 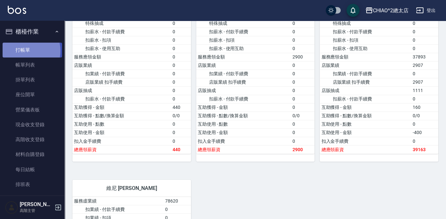 I want to click on a: 帳單列表, so click(x=32, y=65).